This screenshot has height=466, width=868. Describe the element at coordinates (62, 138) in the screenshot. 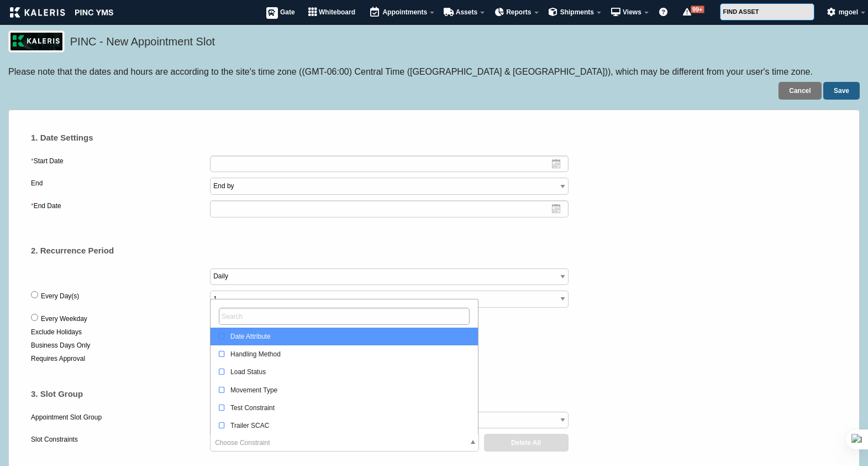

I see `legend: 1. Date Settings` at that location.